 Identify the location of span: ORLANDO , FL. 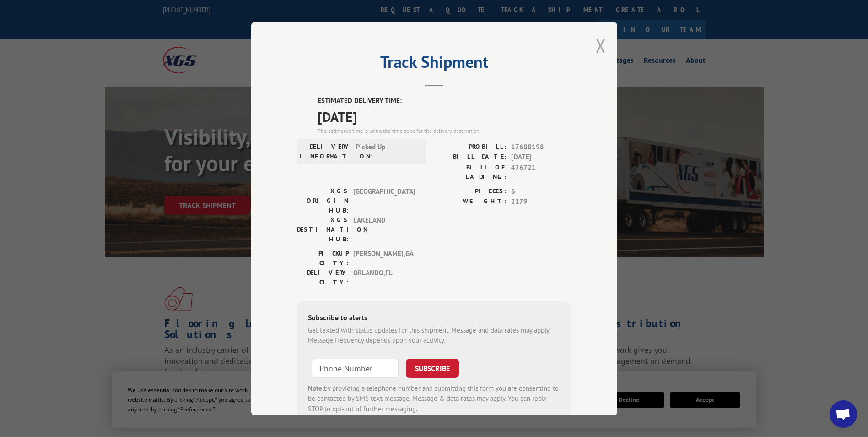
(384, 277).